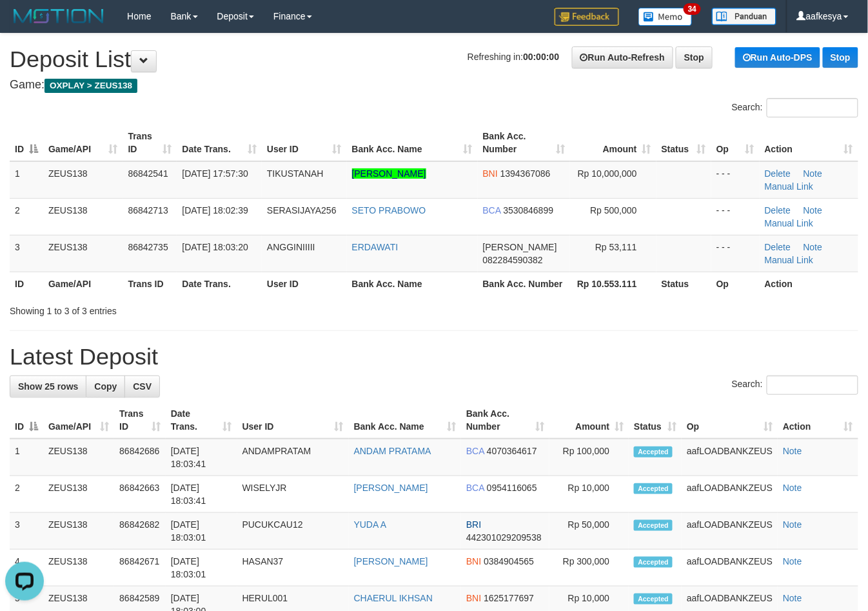 The width and height of the screenshot is (868, 611). Describe the element at coordinates (26, 283) in the screenshot. I see `th: ID` at that location.